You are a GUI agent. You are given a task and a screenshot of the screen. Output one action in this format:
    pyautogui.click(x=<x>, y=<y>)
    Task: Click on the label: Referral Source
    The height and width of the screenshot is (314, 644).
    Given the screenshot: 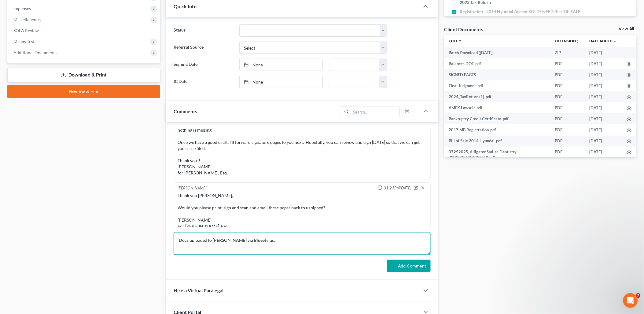 What is the action you would take?
    pyautogui.click(x=203, y=48)
    